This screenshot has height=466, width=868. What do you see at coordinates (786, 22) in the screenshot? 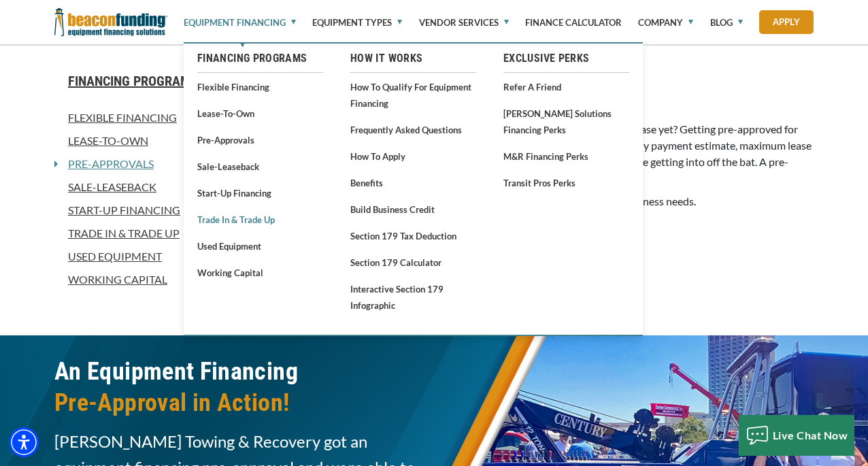
I see `a: Apply` at bounding box center [786, 22].